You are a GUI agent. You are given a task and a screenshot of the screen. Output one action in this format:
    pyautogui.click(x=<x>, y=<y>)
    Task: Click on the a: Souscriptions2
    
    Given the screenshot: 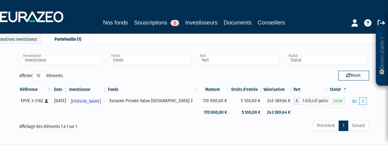 What is the action you would take?
    pyautogui.click(x=156, y=23)
    